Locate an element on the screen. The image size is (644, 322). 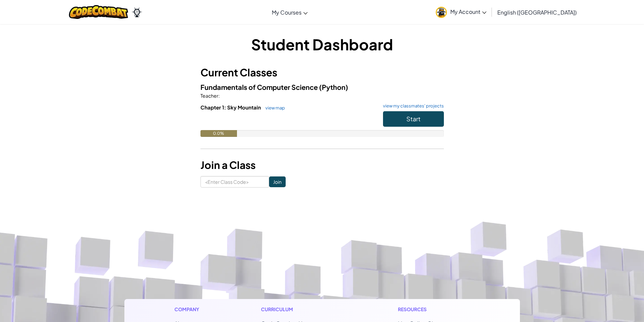
span: My Courses is located at coordinates (287, 12).